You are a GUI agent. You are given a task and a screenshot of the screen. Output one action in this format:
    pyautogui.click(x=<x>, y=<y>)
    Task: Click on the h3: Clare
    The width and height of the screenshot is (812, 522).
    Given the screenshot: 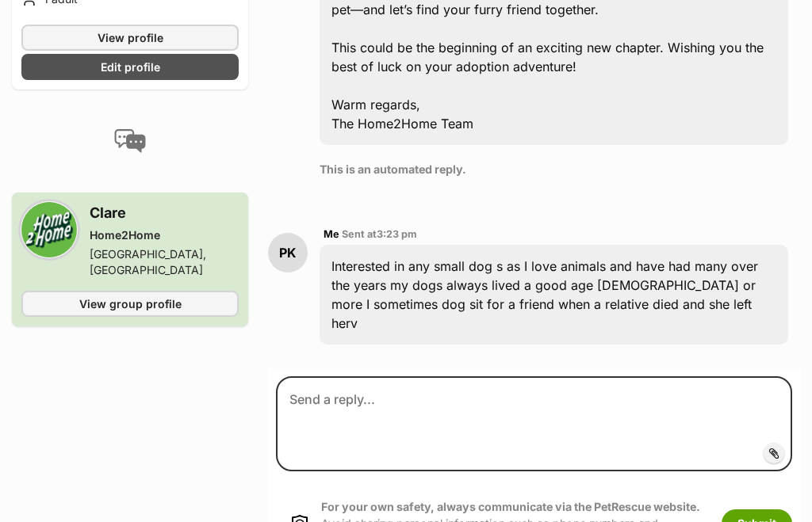 What is the action you would take?
    pyautogui.click(x=164, y=213)
    